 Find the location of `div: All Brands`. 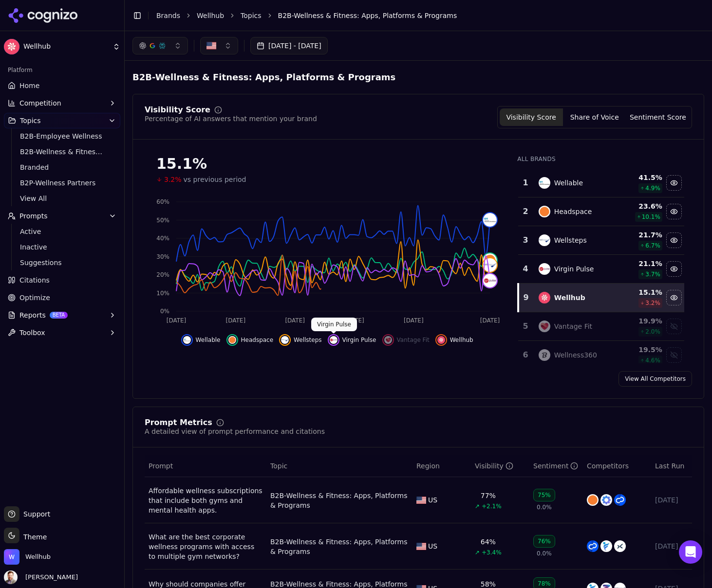

div: All Brands is located at coordinates (600, 159).